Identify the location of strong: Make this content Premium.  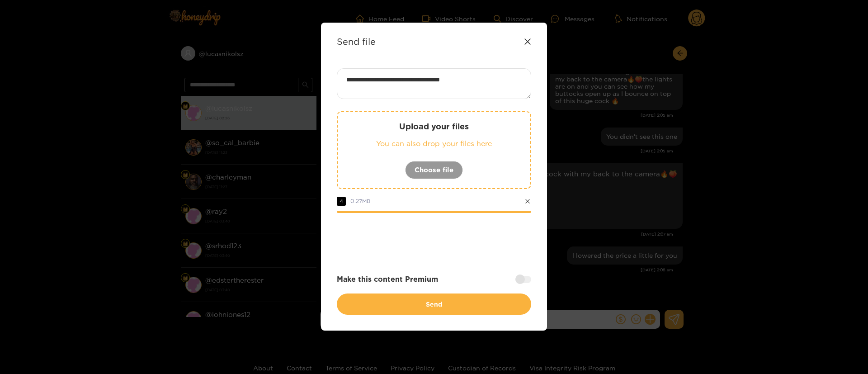
(387, 279).